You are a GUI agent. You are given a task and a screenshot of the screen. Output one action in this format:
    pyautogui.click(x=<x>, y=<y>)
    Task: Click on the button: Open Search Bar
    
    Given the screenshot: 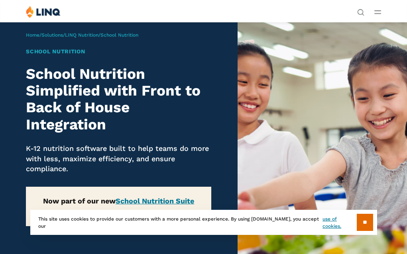 What is the action you would take?
    pyautogui.click(x=361, y=12)
    